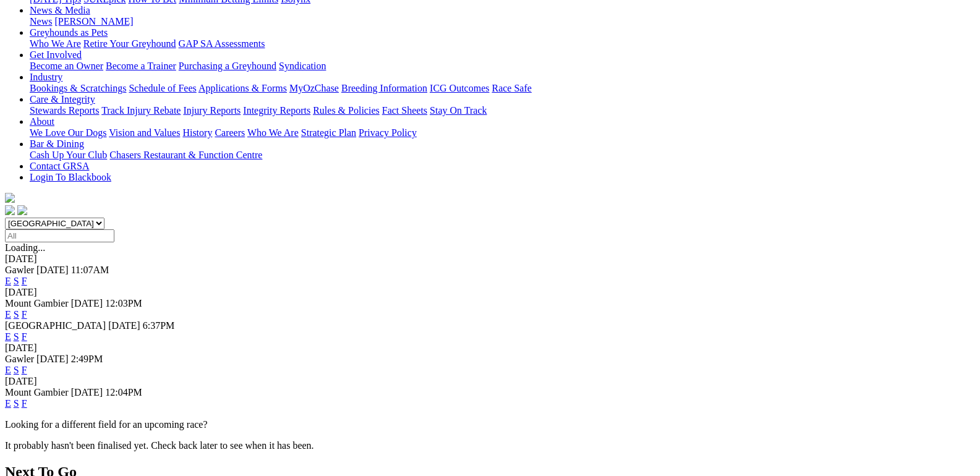 The width and height of the screenshot is (980, 476). Describe the element at coordinates (502, 66) in the screenshot. I see `div: Get Involved` at that location.